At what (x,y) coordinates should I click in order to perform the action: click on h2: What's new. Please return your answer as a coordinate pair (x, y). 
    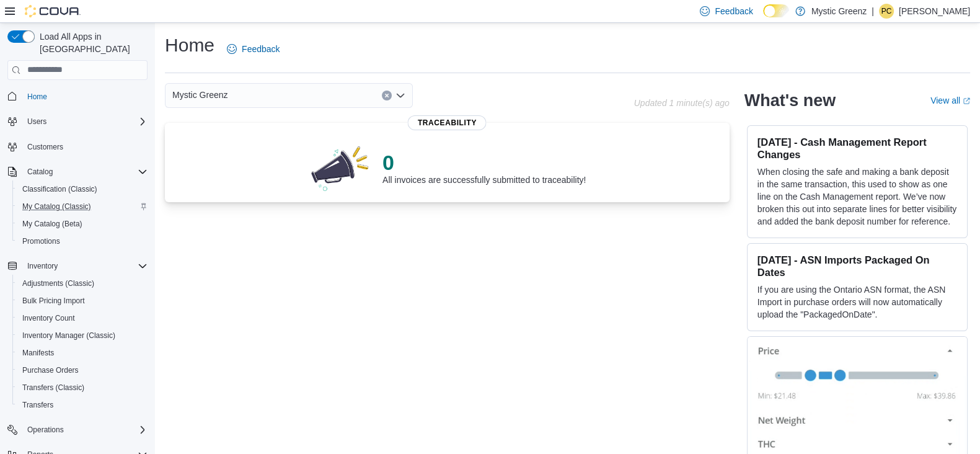
    Looking at the image, I should click on (789, 100).